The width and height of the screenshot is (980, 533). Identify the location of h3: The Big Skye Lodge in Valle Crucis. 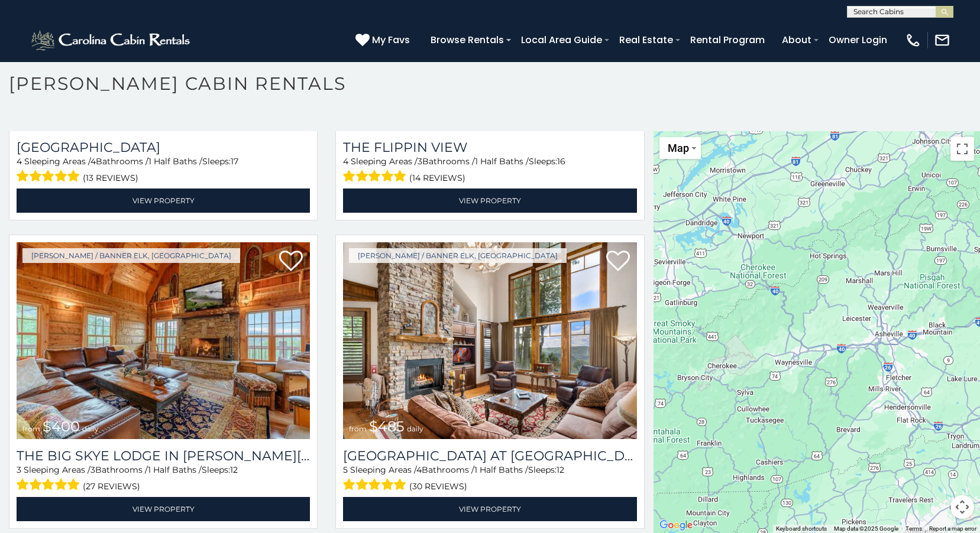
(163, 456).